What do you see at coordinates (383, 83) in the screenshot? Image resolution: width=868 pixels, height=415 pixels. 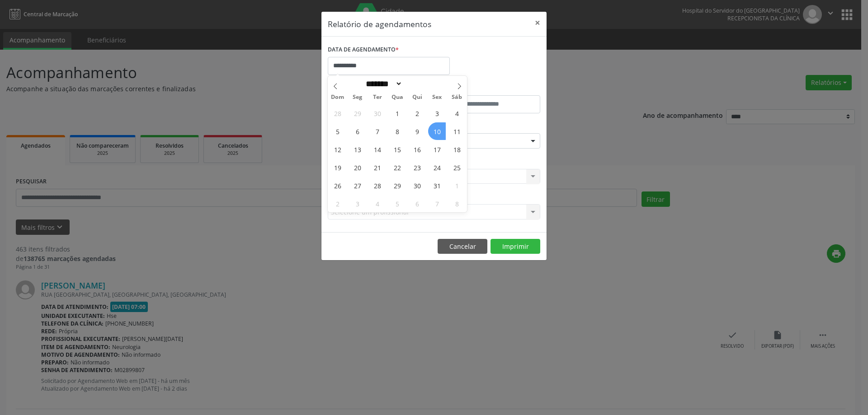 I see `select: Month` at bounding box center [383, 83].